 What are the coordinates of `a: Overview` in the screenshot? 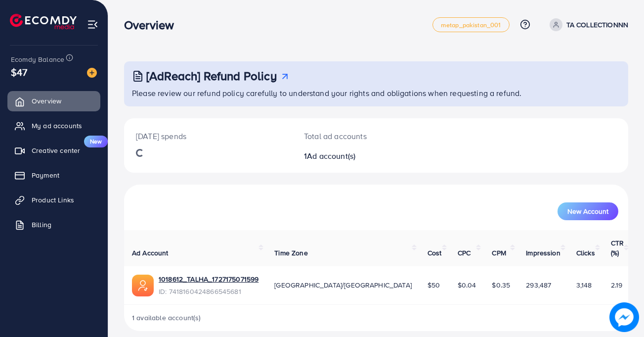 It's located at (54, 101).